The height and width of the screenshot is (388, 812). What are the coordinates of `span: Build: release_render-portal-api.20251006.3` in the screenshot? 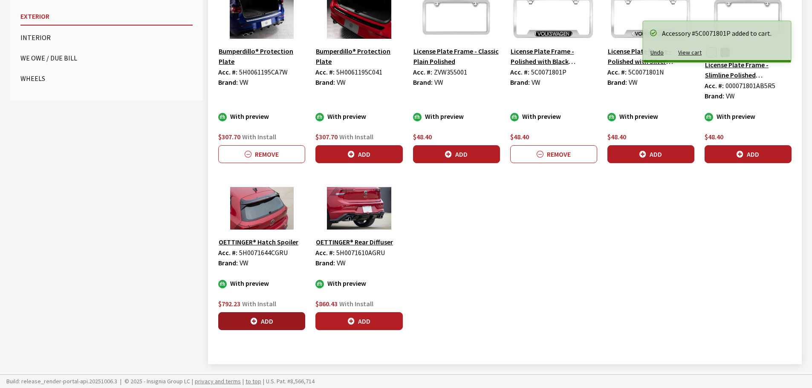 It's located at (62, 381).